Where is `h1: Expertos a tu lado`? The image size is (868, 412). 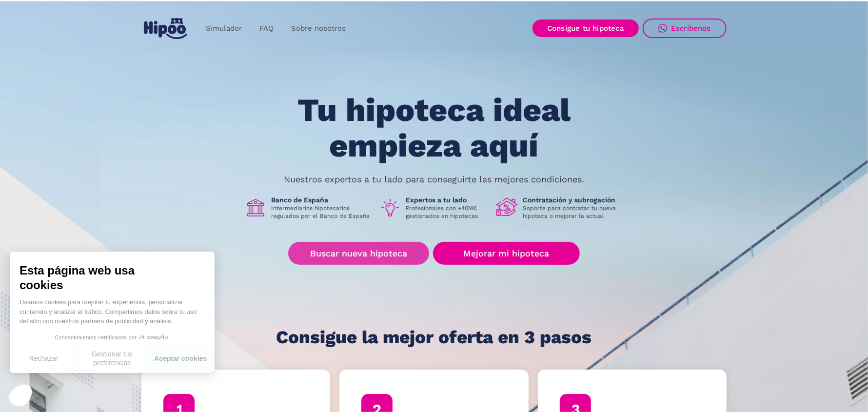
h1: Expertos a tu lado is located at coordinates (447, 200).